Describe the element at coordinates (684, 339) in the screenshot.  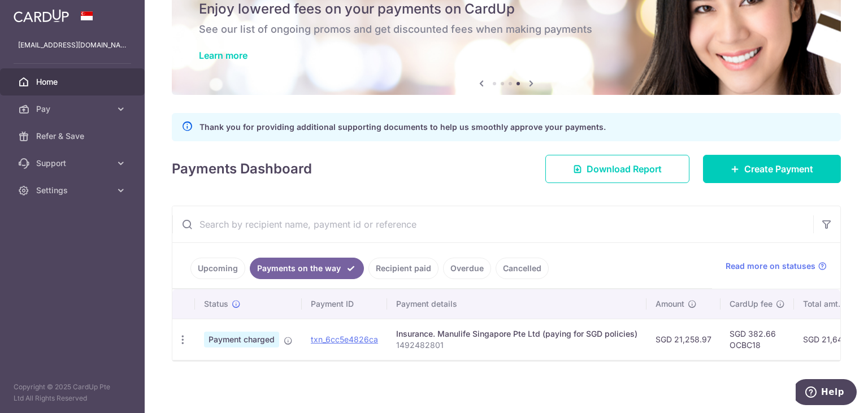
I see `td: SGD 21,258.97` at that location.